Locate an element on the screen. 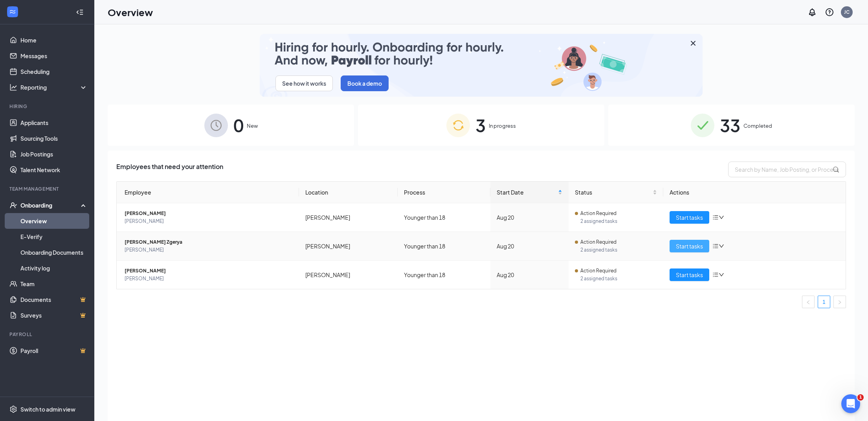 Image resolution: width=868 pixels, height=421 pixels. a: Messages is located at coordinates (54, 56).